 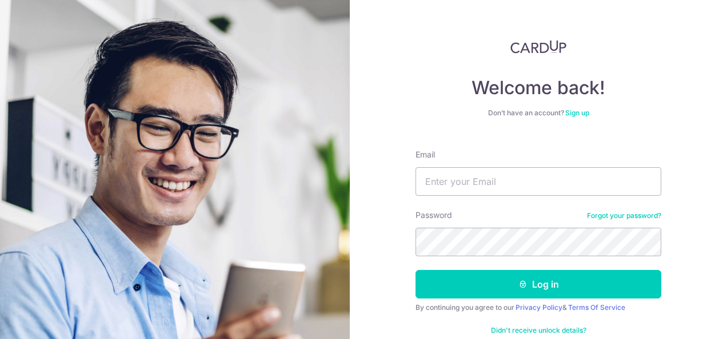 I want to click on div: Don’t have an account?, so click(x=538, y=113).